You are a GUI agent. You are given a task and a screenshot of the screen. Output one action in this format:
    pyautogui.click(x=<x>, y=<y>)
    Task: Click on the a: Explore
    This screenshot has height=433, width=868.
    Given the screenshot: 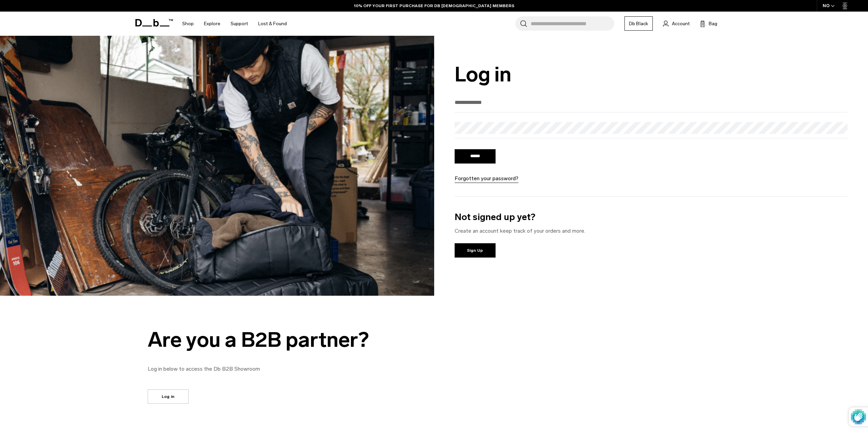 What is the action you would take?
    pyautogui.click(x=212, y=24)
    